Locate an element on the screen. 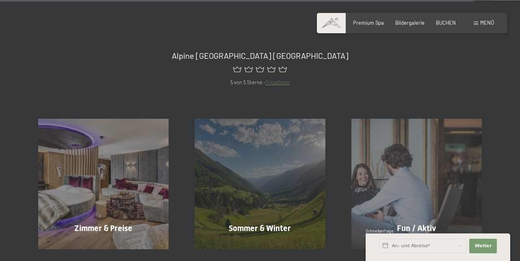 Image resolution: width=520 pixels, height=261 pixels. span: Premium Spa is located at coordinates (368, 23).